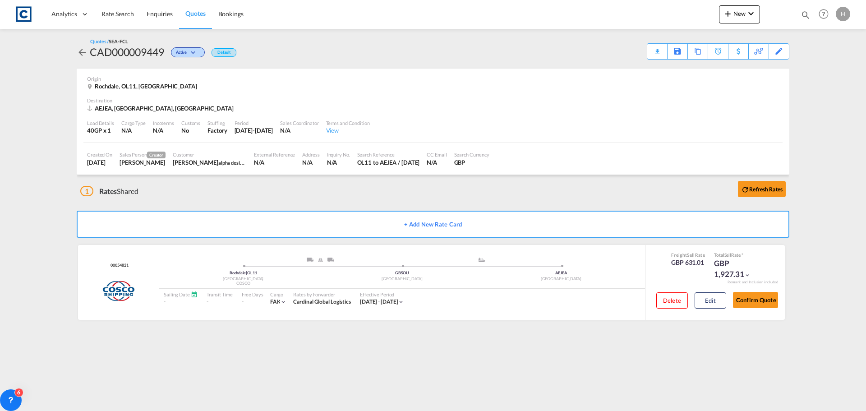 The width and height of the screenshot is (866, 411). What do you see at coordinates (433, 100) in the screenshot?
I see `div: Destination` at bounding box center [433, 100].